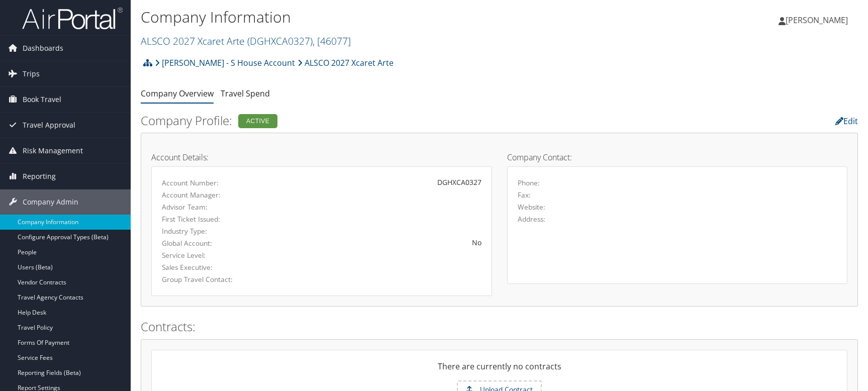  What do you see at coordinates (49, 125) in the screenshot?
I see `span: Travel Approval` at bounding box center [49, 125].